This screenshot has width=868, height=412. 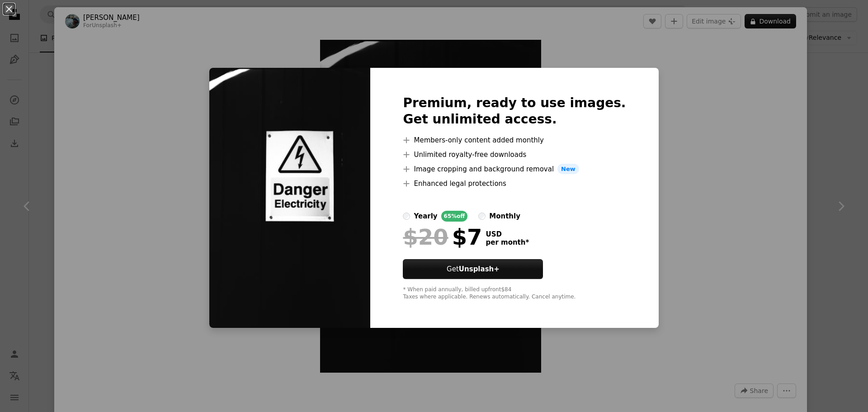 I want to click on input: monthly, so click(x=482, y=217).